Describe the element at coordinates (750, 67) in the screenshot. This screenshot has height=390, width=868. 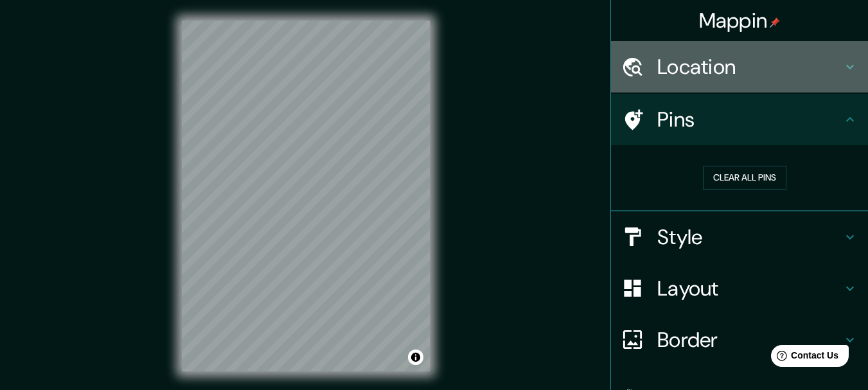
I see `h4: Location` at that location.